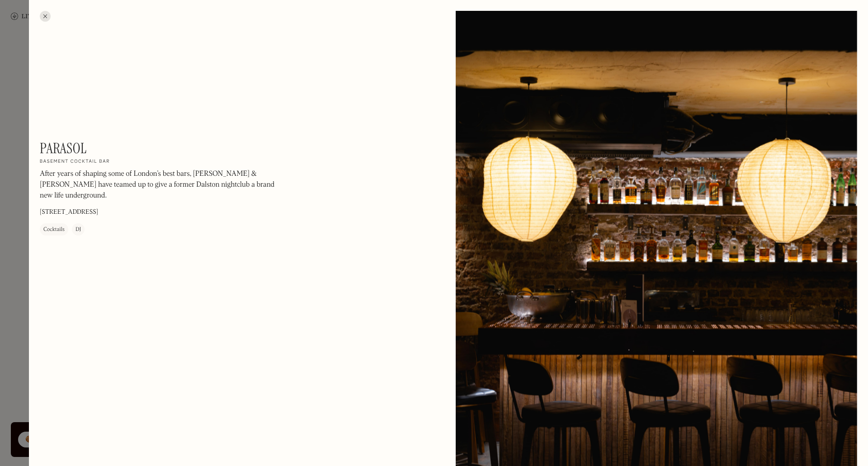 The width and height of the screenshot is (868, 466). Describe the element at coordinates (63, 149) in the screenshot. I see `h1: Parasol` at that location.